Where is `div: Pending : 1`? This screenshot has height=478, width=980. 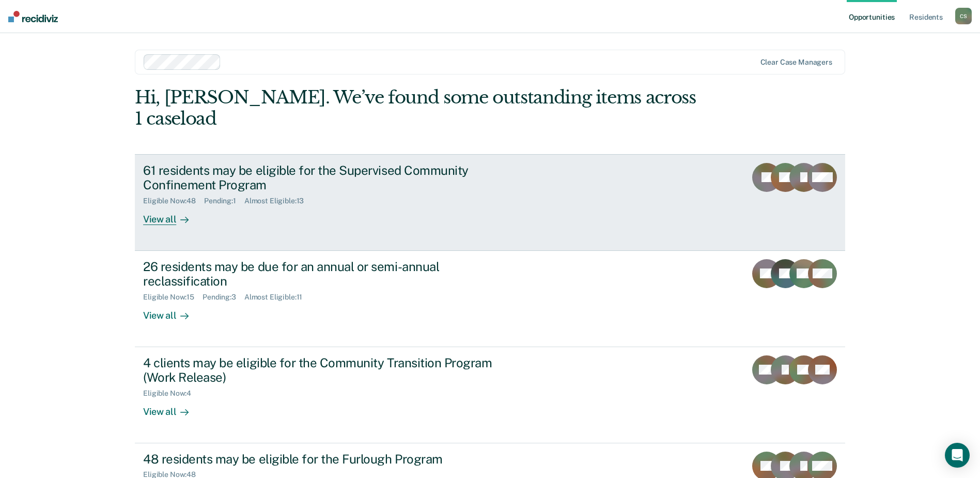
div: Pending : 1 is located at coordinates (224, 201).